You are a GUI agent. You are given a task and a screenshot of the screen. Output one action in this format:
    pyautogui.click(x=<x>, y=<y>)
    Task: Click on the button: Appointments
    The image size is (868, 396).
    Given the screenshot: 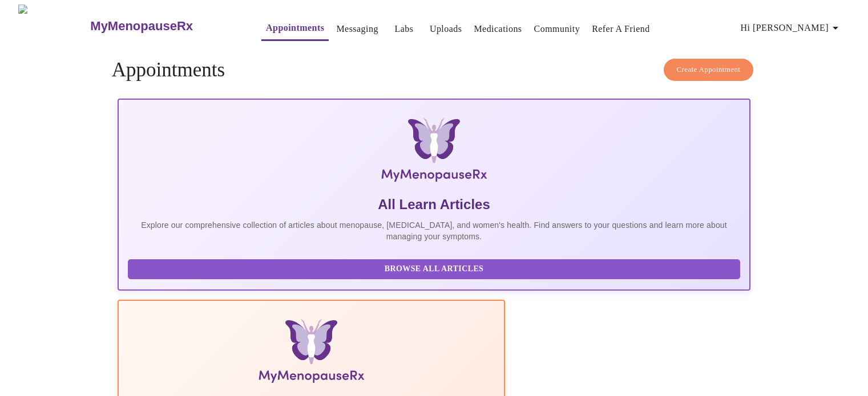 What is the action you would take?
    pyautogui.click(x=295, y=28)
    